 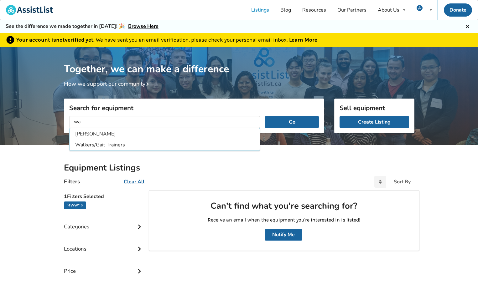 What do you see at coordinates (374, 122) in the screenshot?
I see `a: Create Listing` at bounding box center [374, 122].